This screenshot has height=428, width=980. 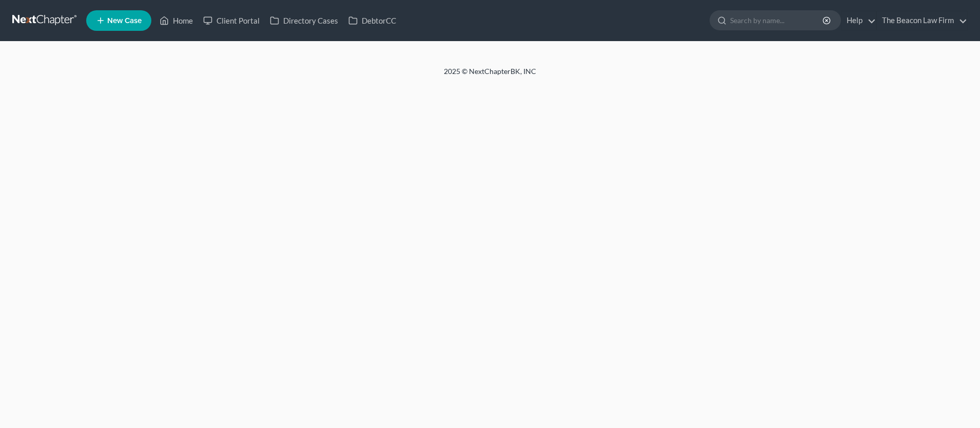 What do you see at coordinates (922, 20) in the screenshot?
I see `a: The Beacon Law Firm` at bounding box center [922, 20].